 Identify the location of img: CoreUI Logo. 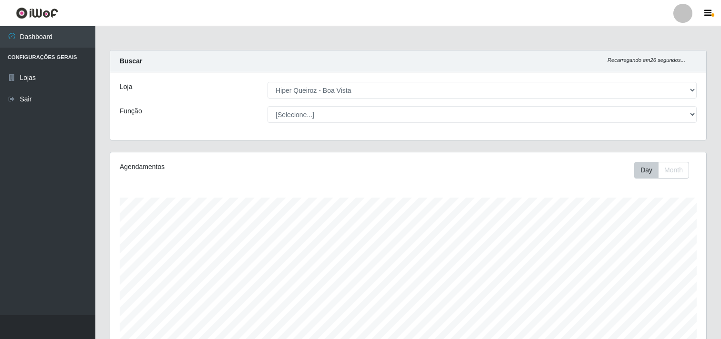
(37, 13).